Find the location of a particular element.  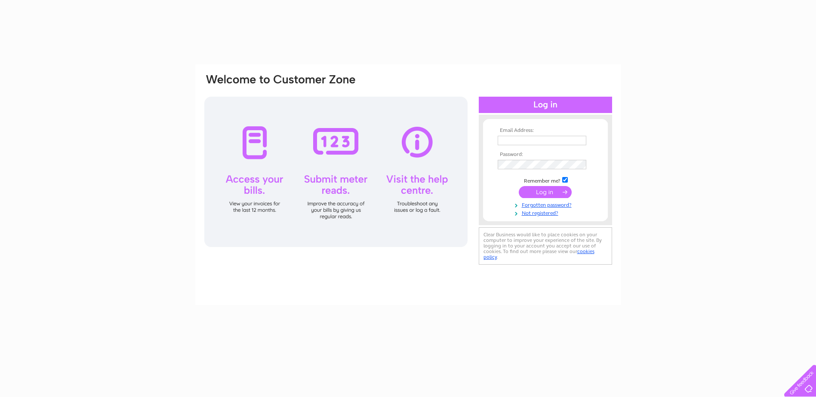

div: Clear Business would like to place cookies on your computer to improve your experience of the sit... is located at coordinates (545, 246).